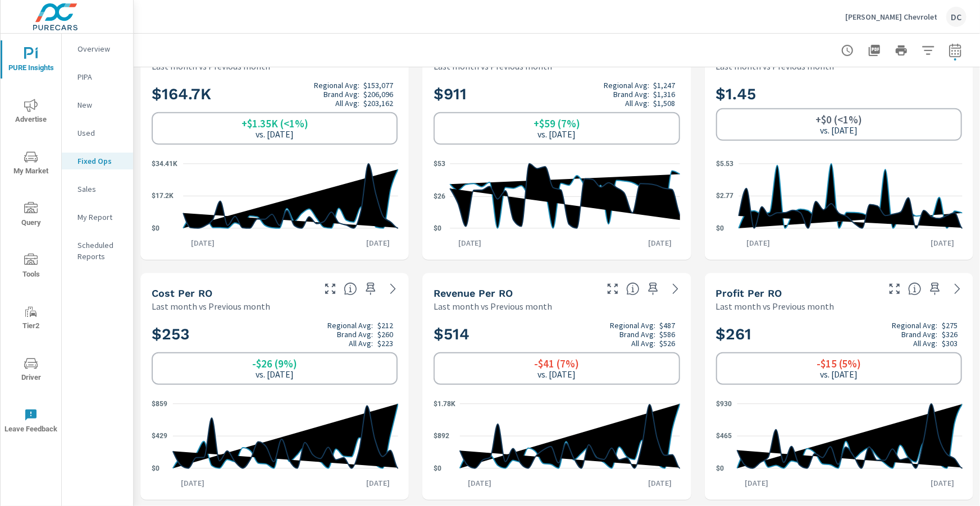  What do you see at coordinates (949, 334) in the screenshot?
I see `p: $326` at bounding box center [949, 334].